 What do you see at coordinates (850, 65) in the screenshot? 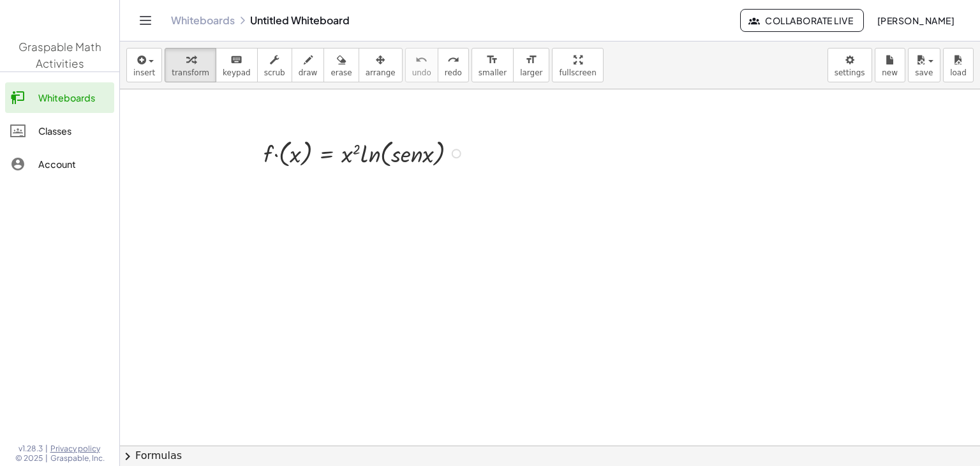
I see `button: settings` at bounding box center [850, 65].